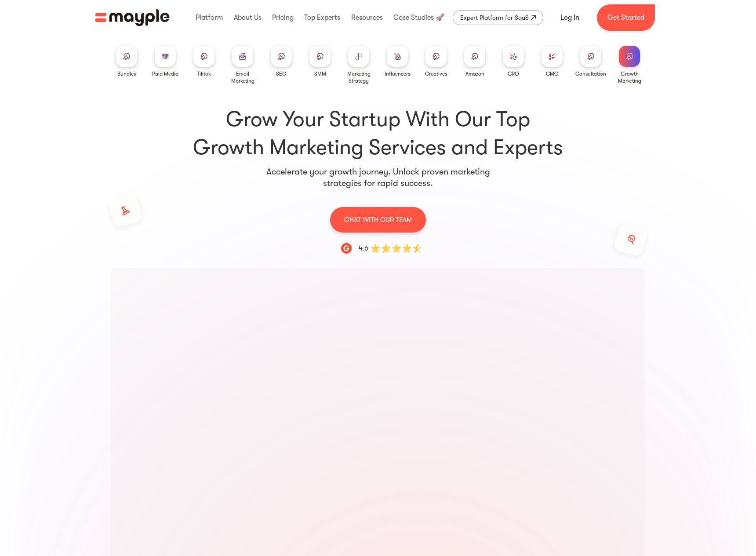 The image size is (756, 556). Describe the element at coordinates (552, 62) in the screenshot. I see `a: CMO` at that location.